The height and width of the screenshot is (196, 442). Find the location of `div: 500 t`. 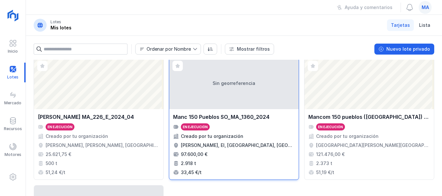

div: 500 t is located at coordinates (51, 164).